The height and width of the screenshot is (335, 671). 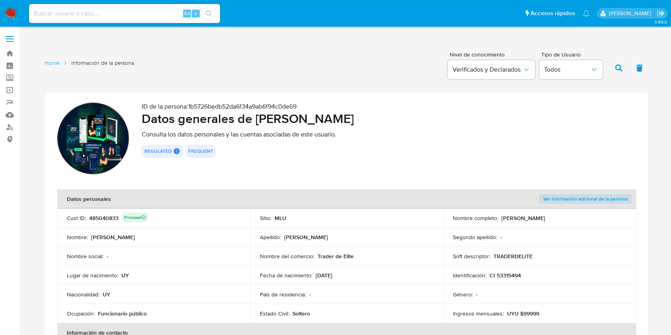 I want to click on button: Verificados y Declarados, so click(x=491, y=70).